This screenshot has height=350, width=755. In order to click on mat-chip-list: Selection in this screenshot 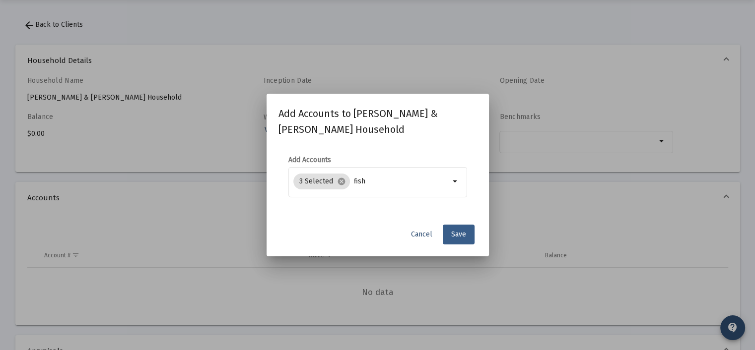, I will do `click(371, 182)`.